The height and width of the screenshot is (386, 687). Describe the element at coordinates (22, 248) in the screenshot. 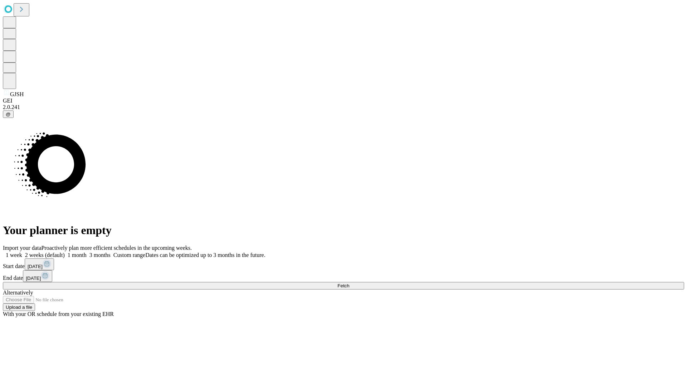

I see `span: Import your data` at that location.